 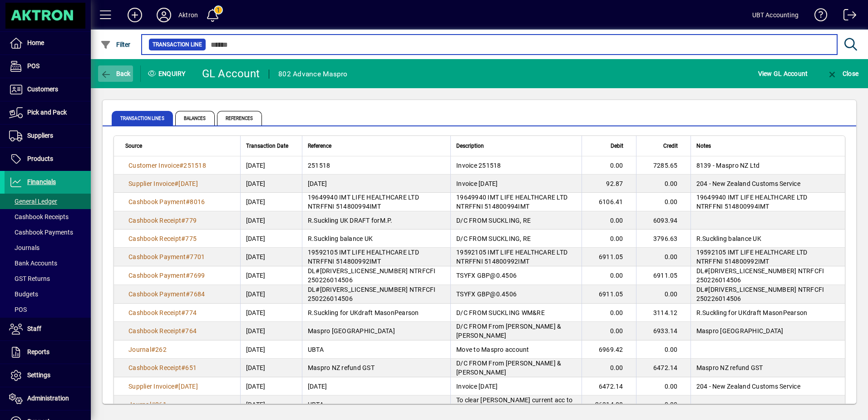 What do you see at coordinates (48, 113) in the screenshot?
I see `a: Pick and Pack` at bounding box center [48, 113].